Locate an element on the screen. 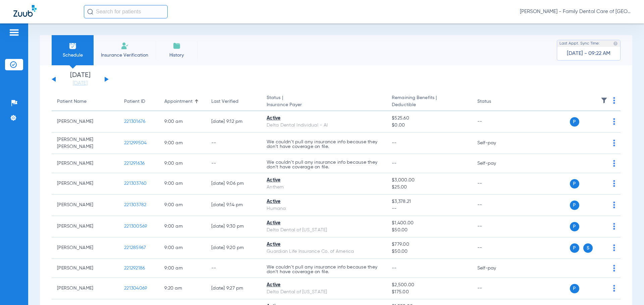  span: History is located at coordinates (176, 55).